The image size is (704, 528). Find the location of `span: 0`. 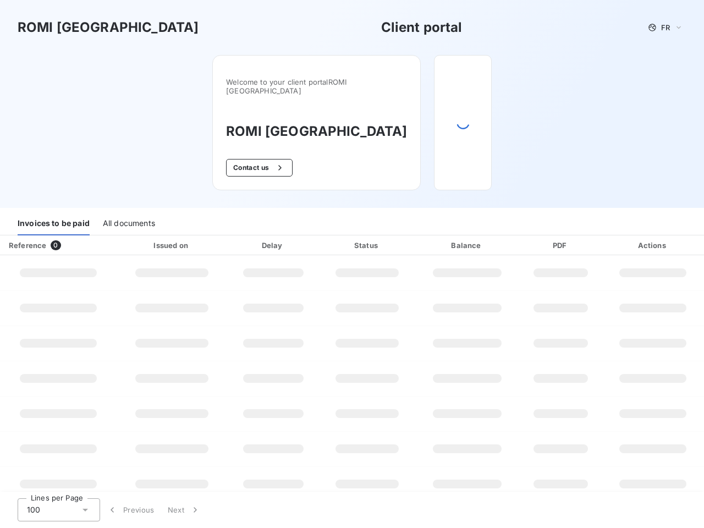

span: 0 is located at coordinates (56, 245).